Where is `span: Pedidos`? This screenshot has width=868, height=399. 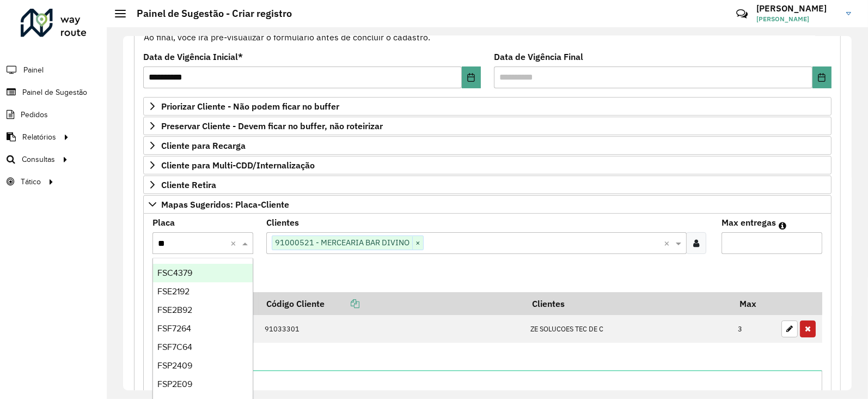
span: Pedidos is located at coordinates (34, 115).